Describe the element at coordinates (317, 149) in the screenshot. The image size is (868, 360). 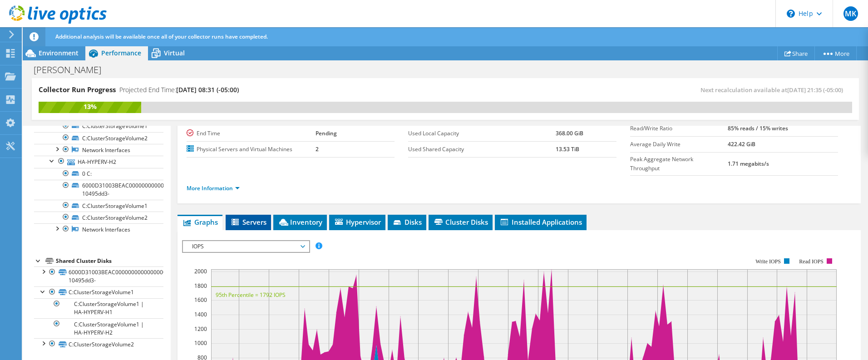
I see `b: 2` at that location.